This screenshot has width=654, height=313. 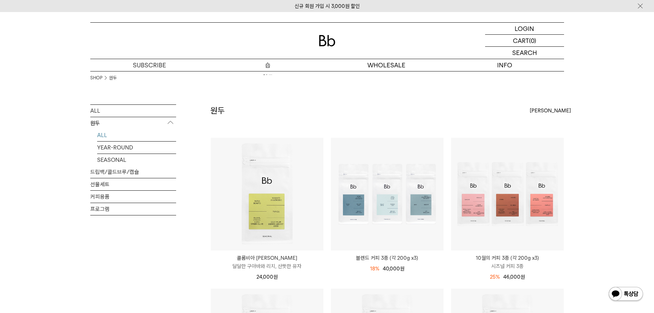 What do you see at coordinates (327, 6) in the screenshot?
I see `a: 신규 회원 가입 시 3,000원 할인` at bounding box center [327, 6].